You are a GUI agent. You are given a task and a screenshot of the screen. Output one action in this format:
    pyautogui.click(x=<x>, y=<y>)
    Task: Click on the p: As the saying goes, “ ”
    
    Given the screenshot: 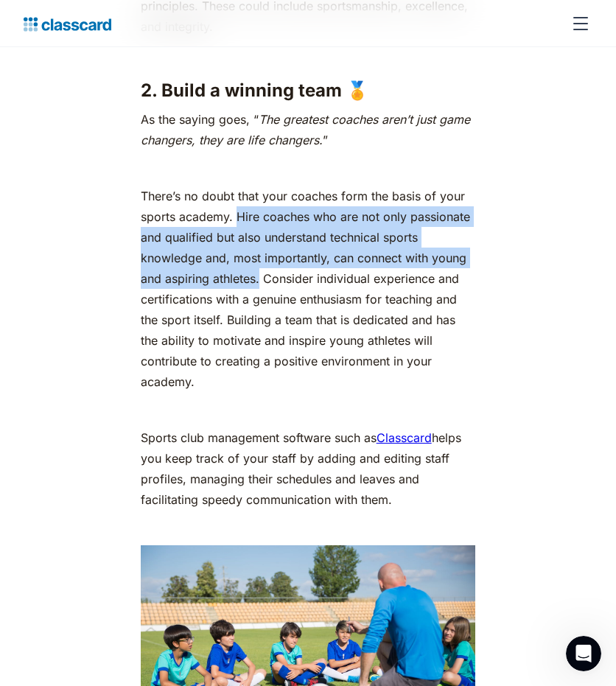 What is the action you would take?
    pyautogui.click(x=308, y=130)
    